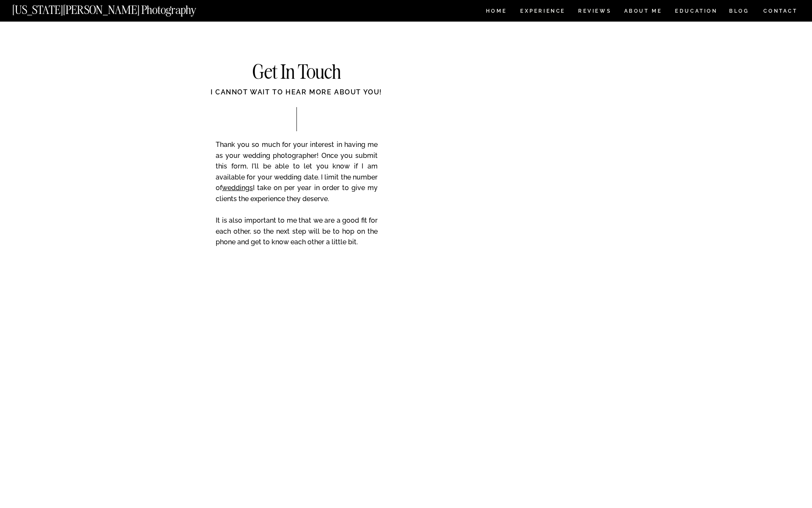 Image resolution: width=812 pixels, height=508 pixels. I want to click on h2: Get In Touch, so click(297, 72).